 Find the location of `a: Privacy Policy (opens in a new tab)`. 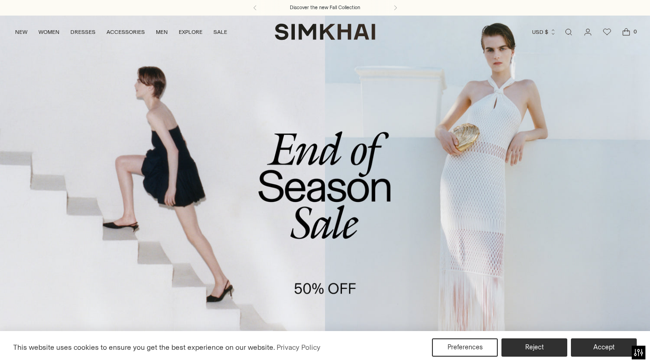

a: Privacy Policy (opens in a new tab) is located at coordinates (299, 347).